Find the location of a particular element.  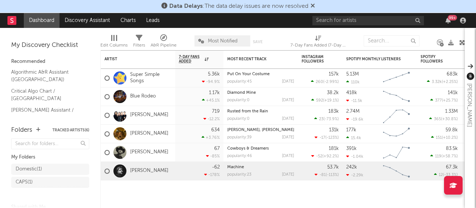

div: popularity: 45 is located at coordinates (239, 81).